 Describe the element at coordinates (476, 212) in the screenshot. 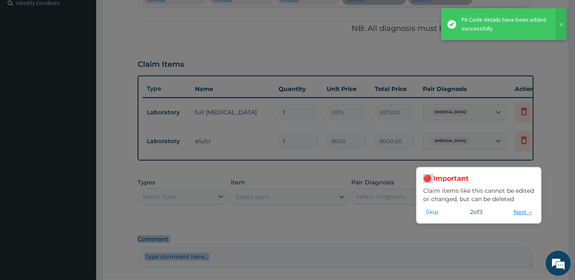

I see `span: 2 of 3` at that location.